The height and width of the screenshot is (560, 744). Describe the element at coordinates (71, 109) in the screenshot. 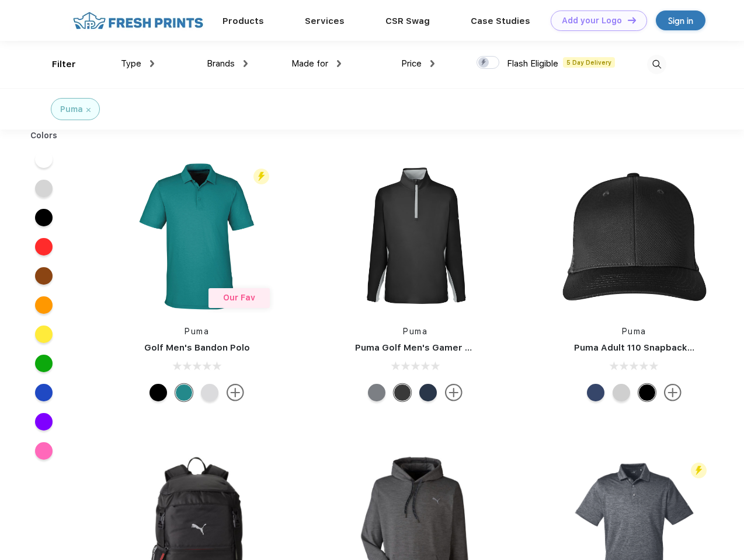

I see `div: Puma` at that location.